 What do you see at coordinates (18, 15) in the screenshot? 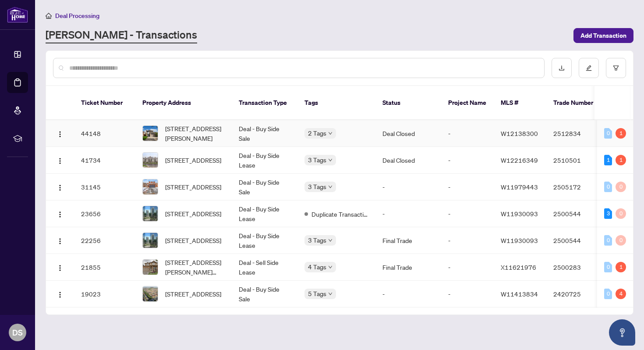
I see `img: logo` at bounding box center [18, 15].